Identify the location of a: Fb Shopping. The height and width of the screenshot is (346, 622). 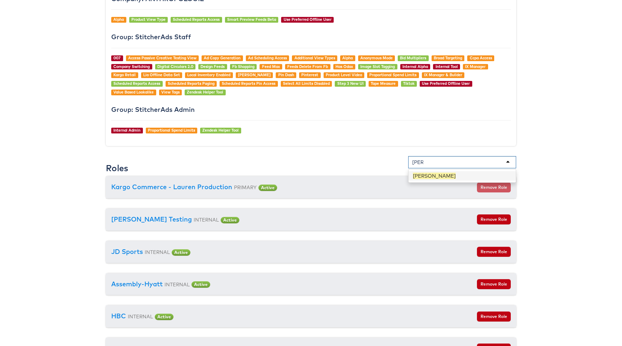
(243, 67).